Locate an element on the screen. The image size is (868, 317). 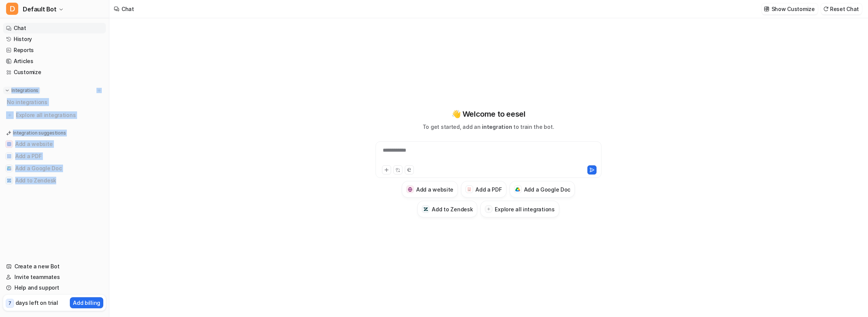
img: menu_add.svg is located at coordinates (99, 91).